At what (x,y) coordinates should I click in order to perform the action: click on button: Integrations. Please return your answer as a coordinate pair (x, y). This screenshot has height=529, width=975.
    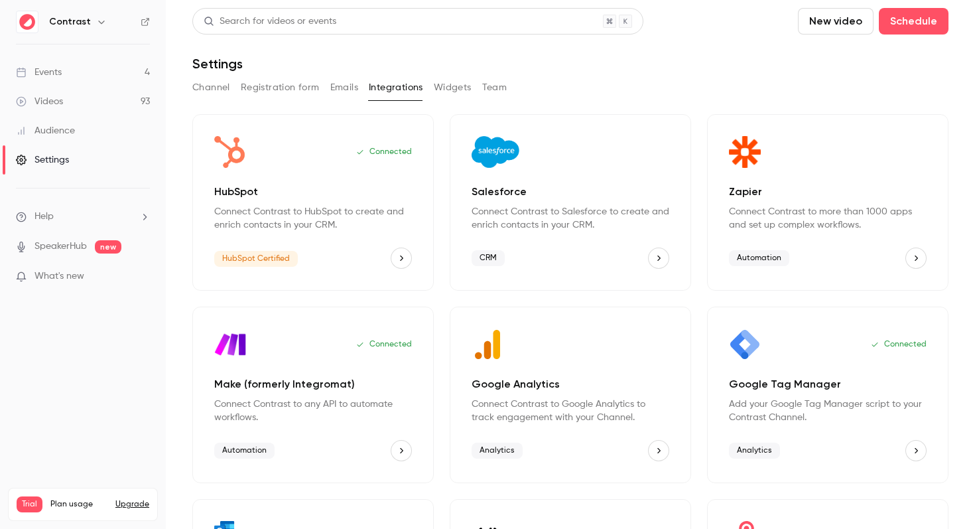
    Looking at the image, I should click on (396, 88).